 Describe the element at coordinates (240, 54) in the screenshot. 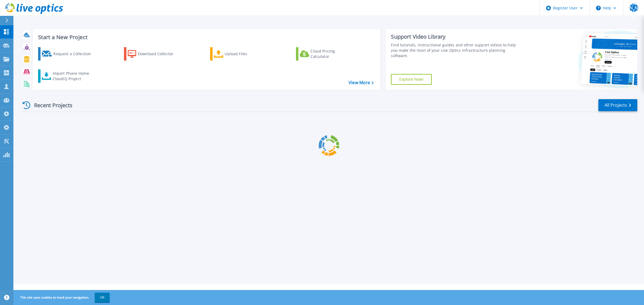

I see `a: Upload Files` at that location.